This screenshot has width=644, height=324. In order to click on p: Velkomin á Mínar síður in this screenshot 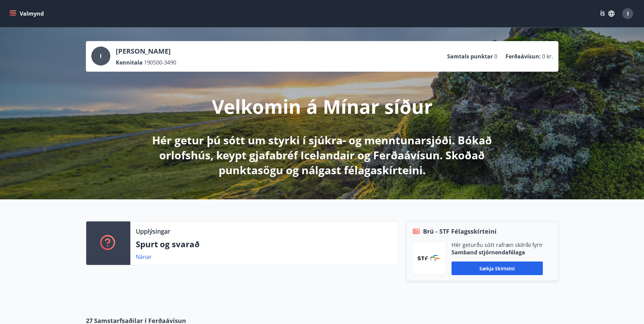, I will do `click(322, 106)`.